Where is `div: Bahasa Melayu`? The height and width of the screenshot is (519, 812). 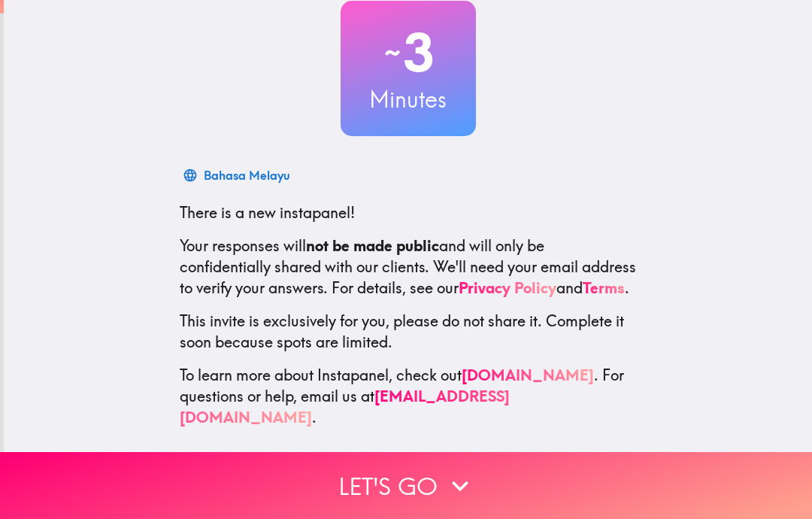
div: Bahasa Melayu is located at coordinates (247, 175).